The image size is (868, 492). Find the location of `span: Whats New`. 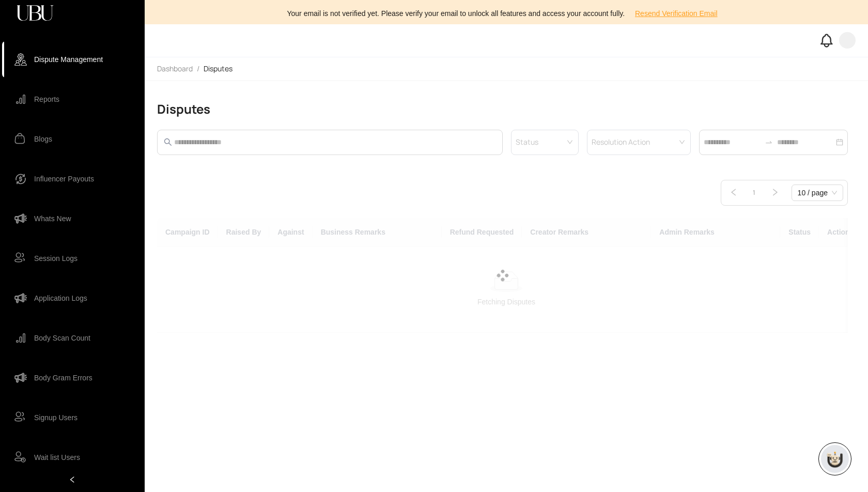

span: Whats New is located at coordinates (53, 218).